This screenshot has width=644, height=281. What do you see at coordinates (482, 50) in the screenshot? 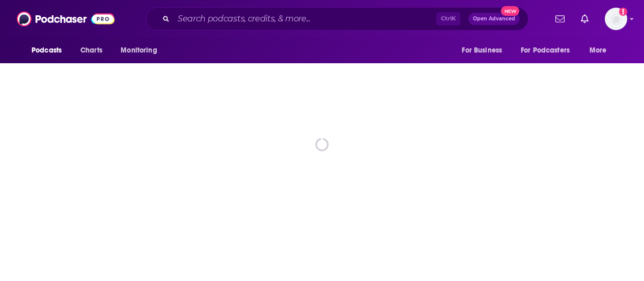
I see `span: For Business` at bounding box center [482, 50].